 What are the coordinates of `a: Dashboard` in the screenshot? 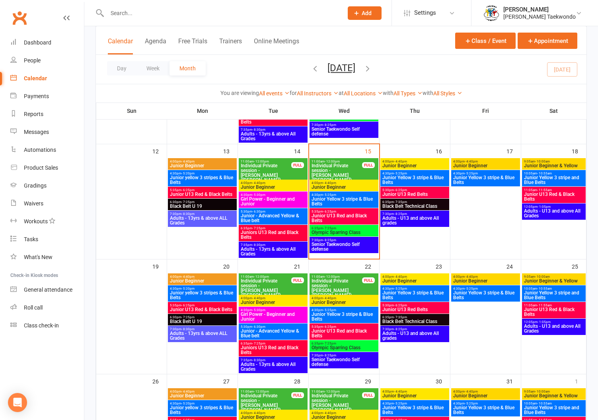 It's located at (47, 43).